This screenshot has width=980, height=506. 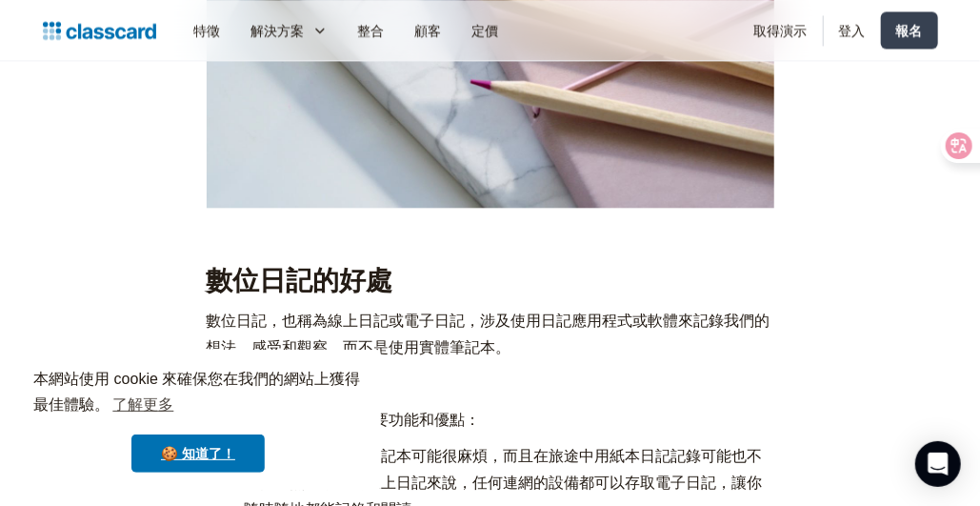 I want to click on font: 數位日記，也稱為線上日記或電子日記，涉及使用日記應用程式或軟體來記錄我們的想法、感受和觀察，而不是使用實體筆記本。, so click(x=489, y=333).